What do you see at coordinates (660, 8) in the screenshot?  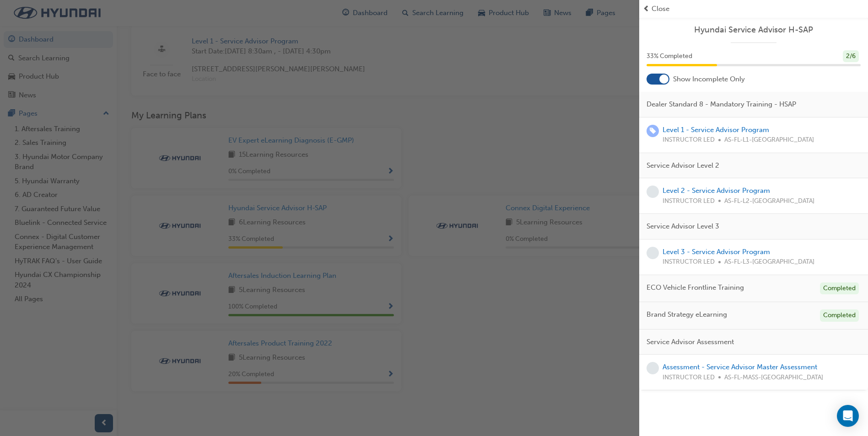 I see `span: Close` at bounding box center [660, 8].